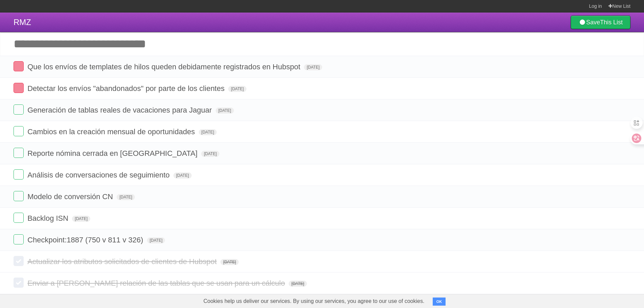  Describe the element at coordinates (22, 22) in the screenshot. I see `span: RMZ` at that location.